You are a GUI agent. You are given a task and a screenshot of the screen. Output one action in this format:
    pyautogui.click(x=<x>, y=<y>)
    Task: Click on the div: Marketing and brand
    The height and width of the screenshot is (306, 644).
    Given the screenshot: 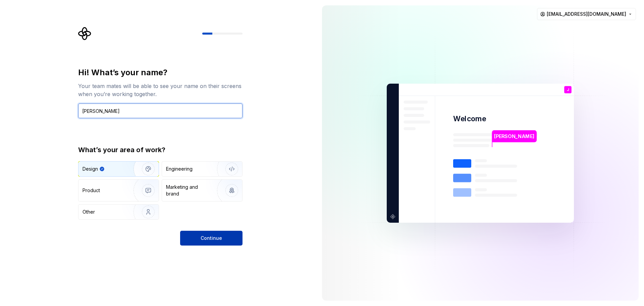 What is the action you would take?
    pyautogui.click(x=188, y=190)
    